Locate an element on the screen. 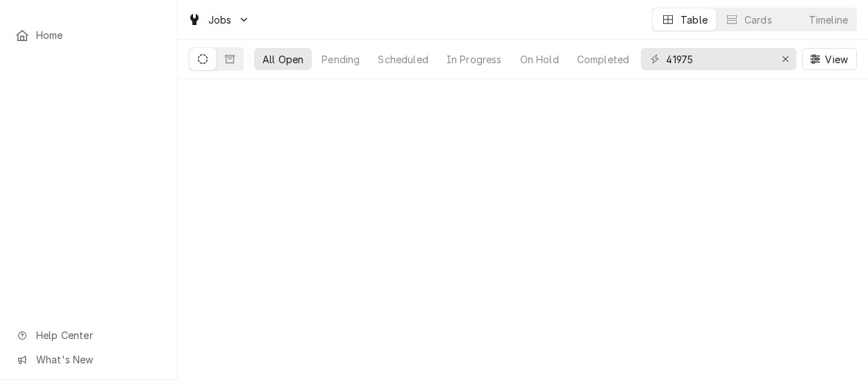 Image resolution: width=868 pixels, height=380 pixels. a: Home is located at coordinates (88, 35).